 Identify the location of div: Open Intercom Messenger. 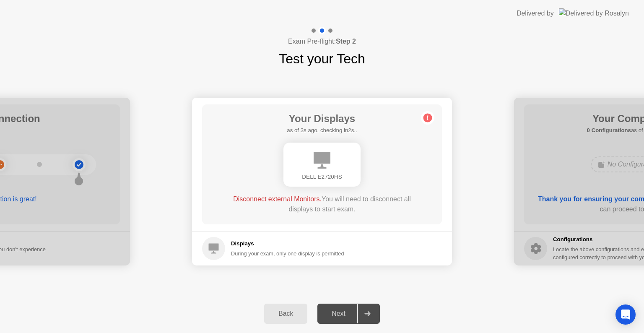
(625, 315).